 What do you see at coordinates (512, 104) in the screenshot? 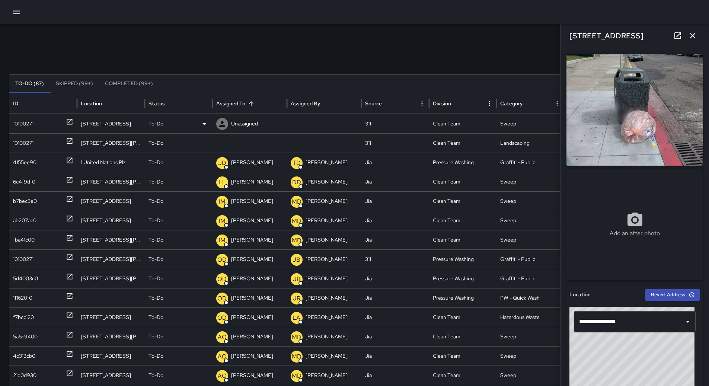
I see `div: Category` at bounding box center [512, 104].